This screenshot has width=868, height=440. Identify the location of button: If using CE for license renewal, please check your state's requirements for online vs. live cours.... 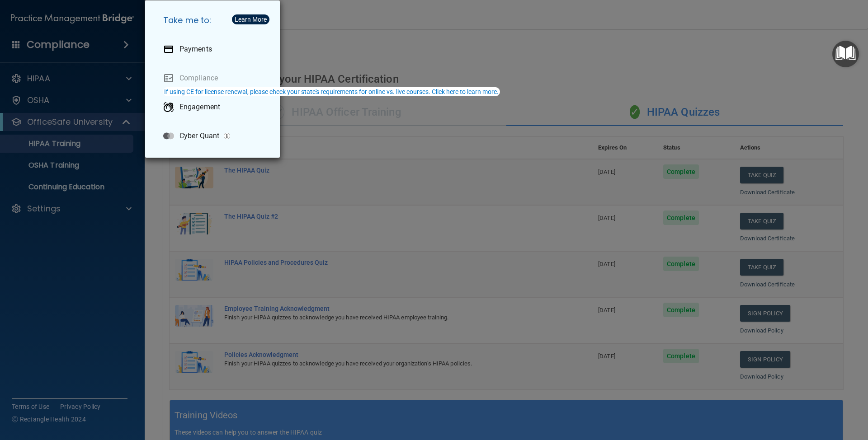
(332, 91).